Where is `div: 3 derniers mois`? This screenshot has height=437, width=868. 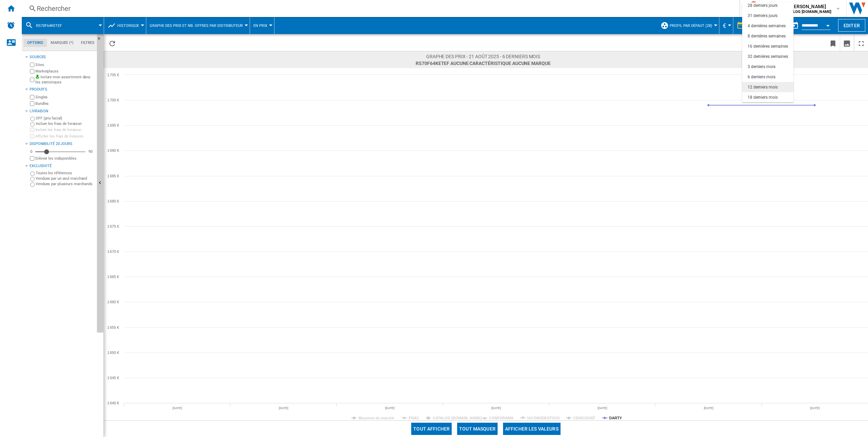 div: 3 derniers mois is located at coordinates (762, 67).